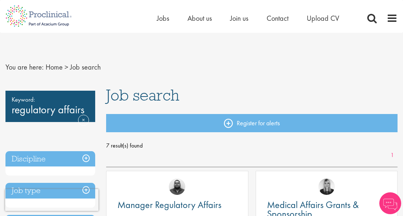 The width and height of the screenshot is (403, 216). What do you see at coordinates (163, 18) in the screenshot?
I see `span: Jobs` at bounding box center [163, 18].